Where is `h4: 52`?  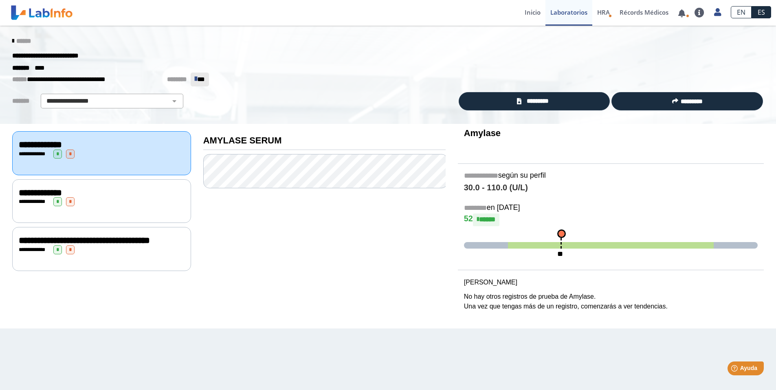 h4: 52 is located at coordinates (610, 219).